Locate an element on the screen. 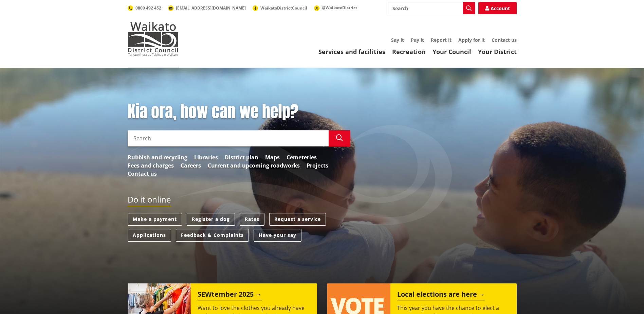 This screenshot has height=314, width=644. a: Current and upcoming roadworks is located at coordinates (254, 166).